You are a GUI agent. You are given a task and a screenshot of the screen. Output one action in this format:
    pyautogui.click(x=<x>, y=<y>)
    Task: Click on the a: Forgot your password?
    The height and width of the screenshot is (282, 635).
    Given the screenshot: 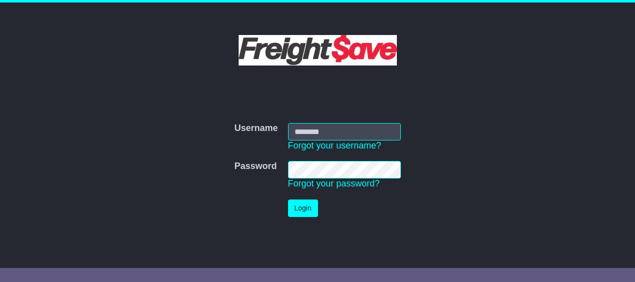 What is the action you would take?
    pyautogui.click(x=334, y=183)
    